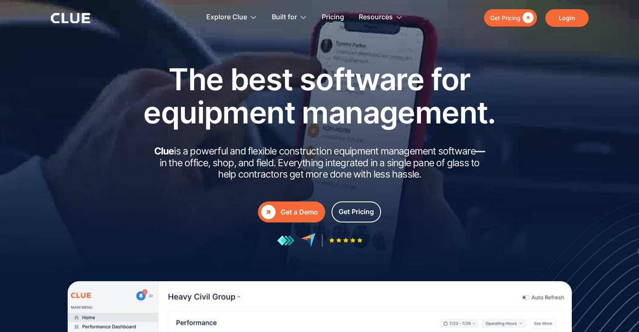 Image resolution: width=639 pixels, height=332 pixels. I want to click on h2: is a powerful and flexible construction equipment management software in the office, shop, and fi..., so click(320, 163).